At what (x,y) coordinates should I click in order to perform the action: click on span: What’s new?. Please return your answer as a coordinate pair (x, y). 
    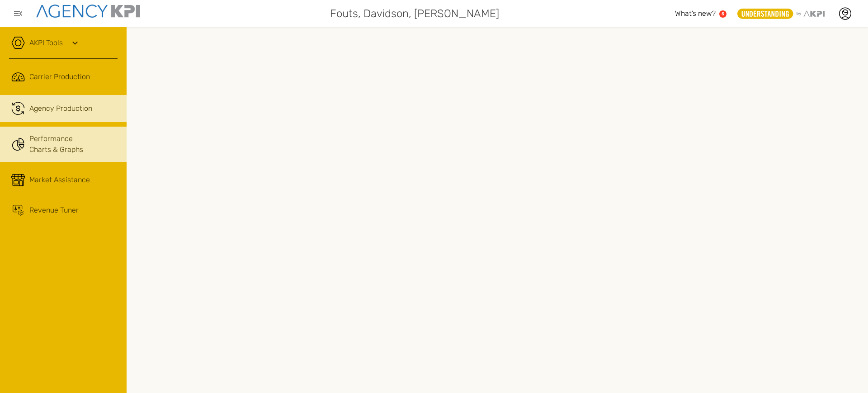
    Looking at the image, I should click on (696, 13).